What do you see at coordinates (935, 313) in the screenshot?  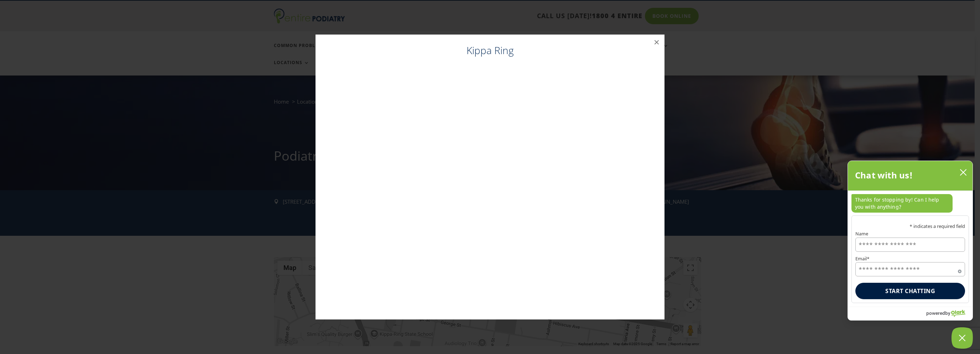 I see `span: powered` at bounding box center [935, 313].